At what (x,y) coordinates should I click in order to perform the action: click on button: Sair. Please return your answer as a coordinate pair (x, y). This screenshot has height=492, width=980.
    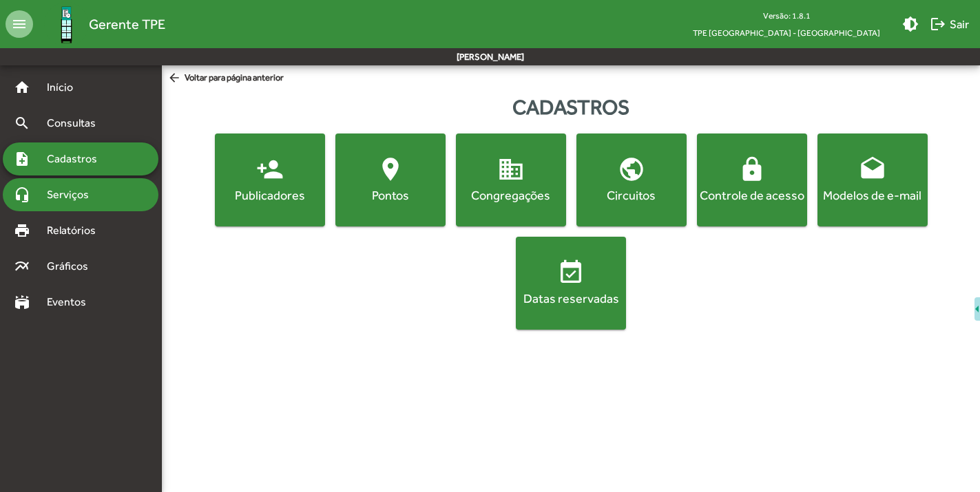
    Looking at the image, I should click on (949, 24).